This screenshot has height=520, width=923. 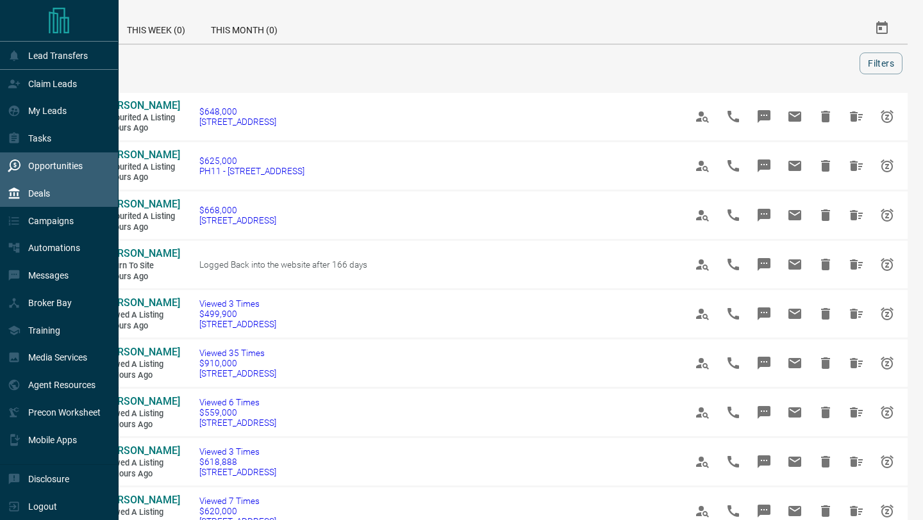 What do you see at coordinates (881, 63) in the screenshot?
I see `button: Filters` at bounding box center [881, 63].